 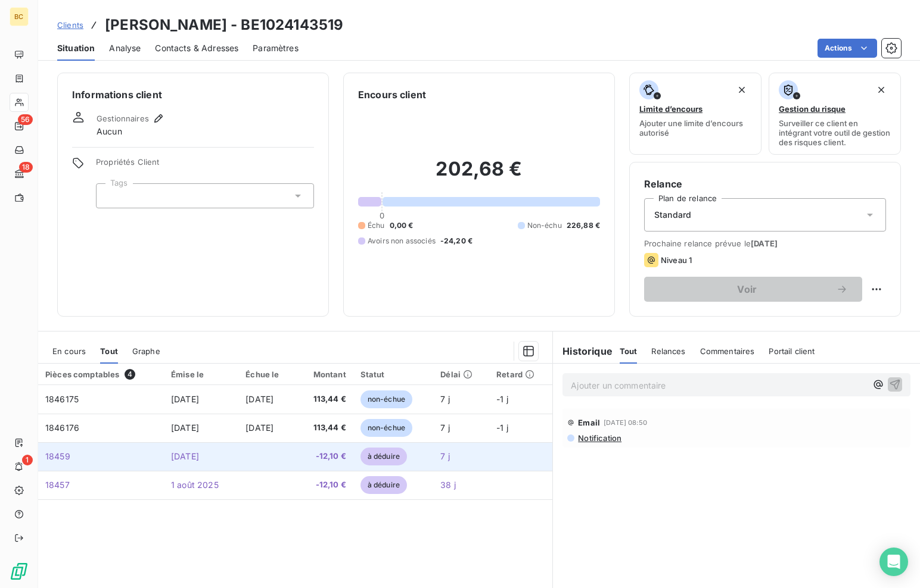 What do you see at coordinates (727, 351) in the screenshot?
I see `span: Commentaires` at bounding box center [727, 351].